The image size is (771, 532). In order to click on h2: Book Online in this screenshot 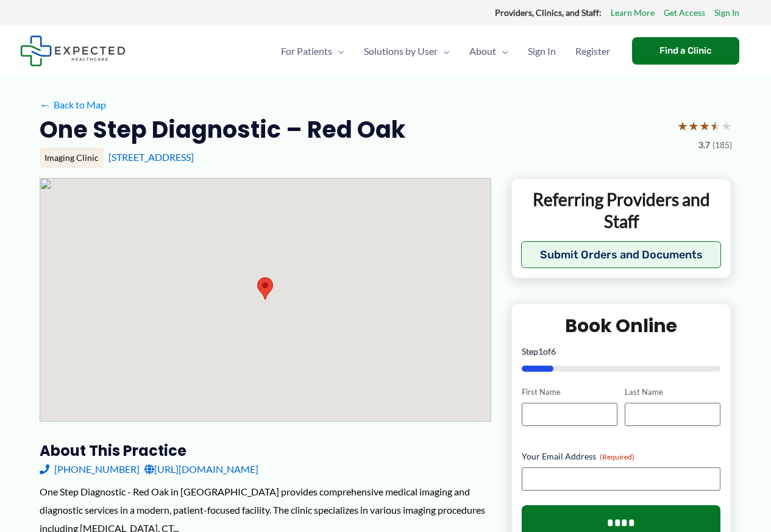, I will do `click(621, 325)`.